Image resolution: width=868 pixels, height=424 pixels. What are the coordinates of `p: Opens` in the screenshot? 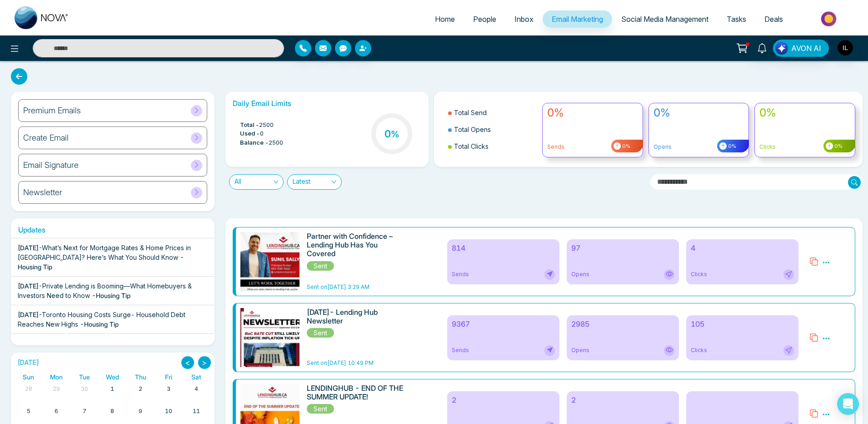 It's located at (699, 147).